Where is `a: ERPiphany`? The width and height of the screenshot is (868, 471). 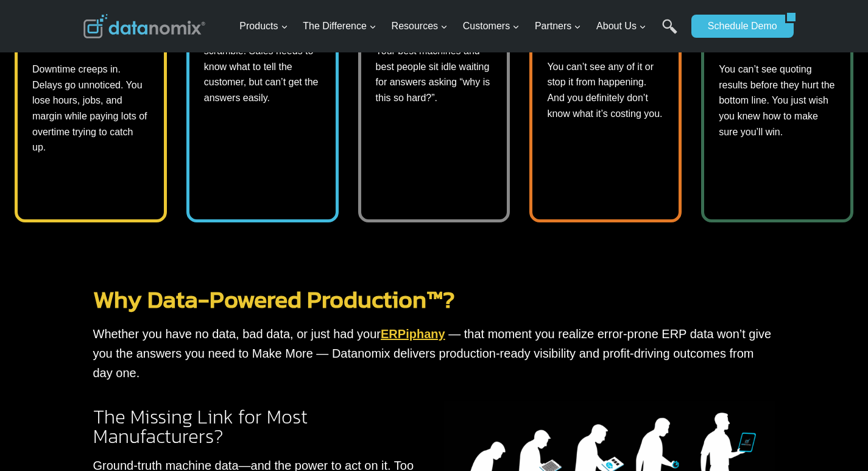
a: ERPiphany is located at coordinates (413, 334).